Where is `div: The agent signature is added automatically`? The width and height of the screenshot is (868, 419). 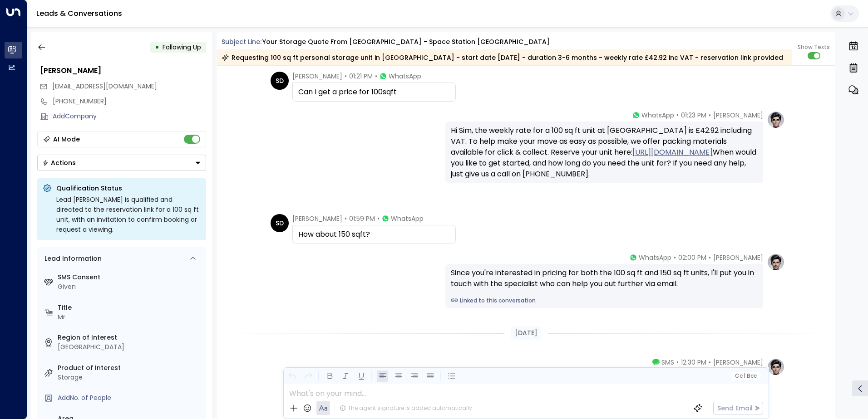 div: The agent signature is added automatically is located at coordinates (406, 408).